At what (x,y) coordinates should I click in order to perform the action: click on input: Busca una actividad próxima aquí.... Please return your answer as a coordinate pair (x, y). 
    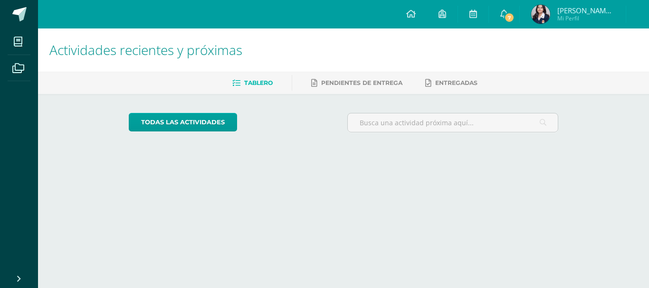
    Looking at the image, I should click on (453, 123).